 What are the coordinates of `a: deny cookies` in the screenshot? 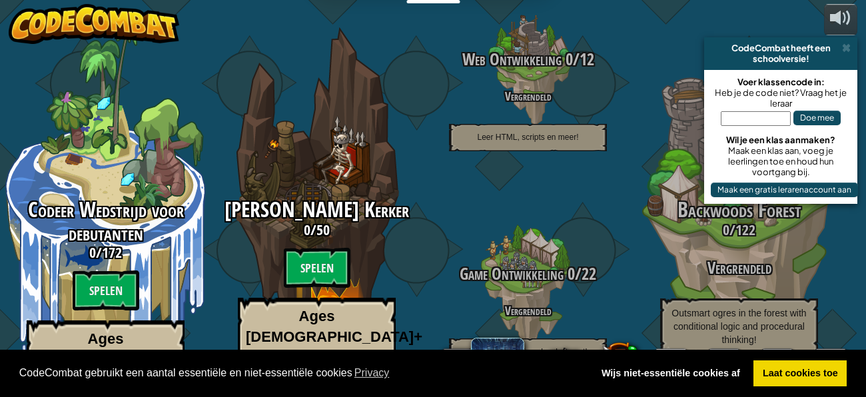 It's located at (670, 374).